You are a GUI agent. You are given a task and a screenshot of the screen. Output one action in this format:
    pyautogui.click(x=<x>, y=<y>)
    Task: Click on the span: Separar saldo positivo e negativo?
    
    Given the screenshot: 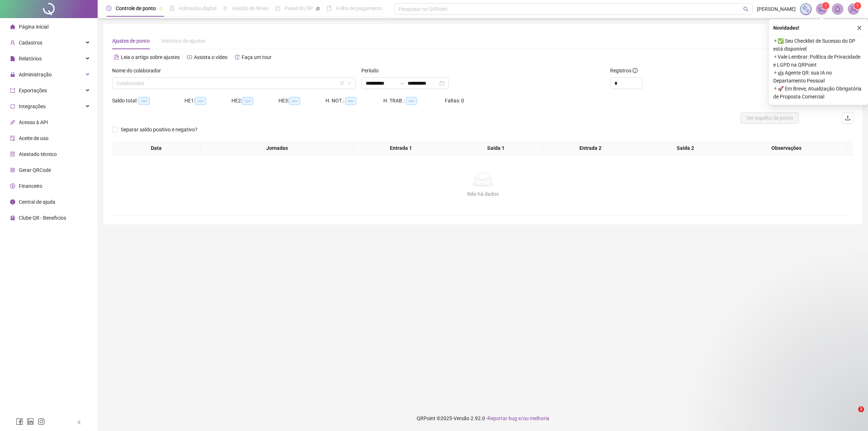 What is the action you would take?
    pyautogui.click(x=159, y=129)
    